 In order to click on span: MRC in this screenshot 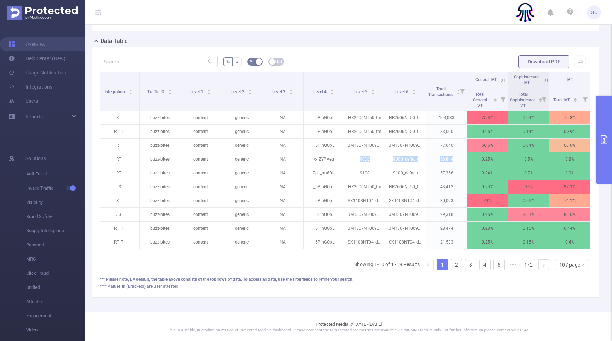, I will do `click(56, 259)`.